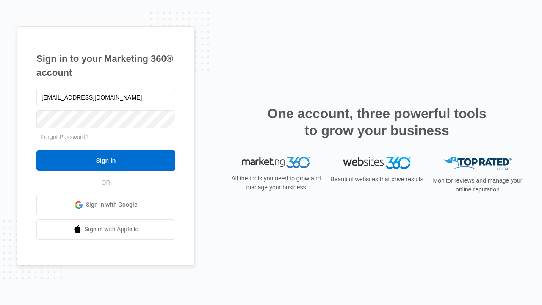 This screenshot has height=305, width=542. Describe the element at coordinates (112, 204) in the screenshot. I see `span: Sign in with Google` at that location.